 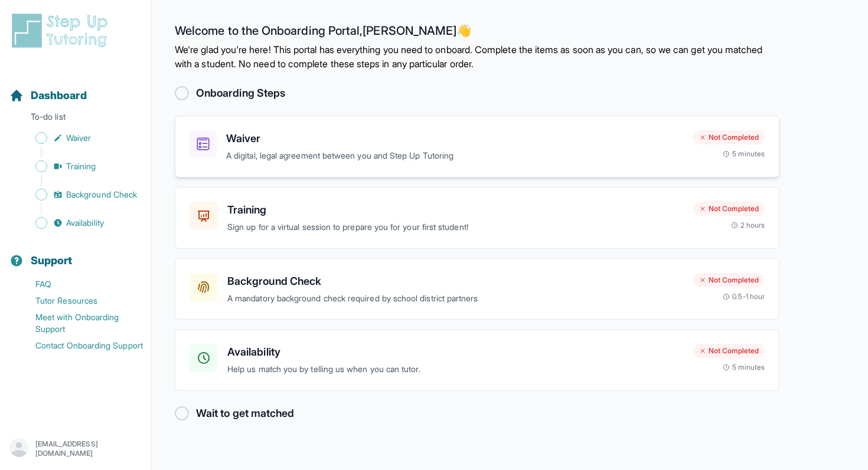 What do you see at coordinates (455, 352) in the screenshot?
I see `h3: Availability` at bounding box center [455, 352].